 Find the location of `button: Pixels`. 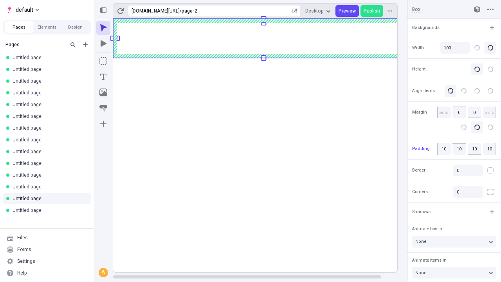

button: Pixels is located at coordinates (478, 48).